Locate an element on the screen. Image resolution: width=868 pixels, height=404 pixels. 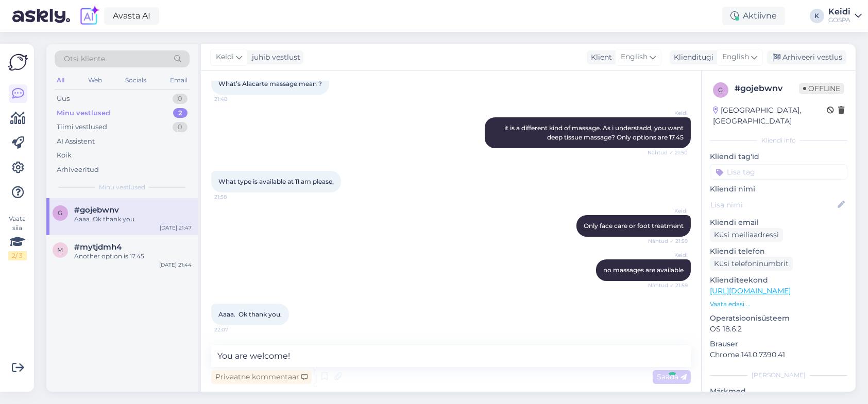
span: #gojebwnv is located at coordinates (96, 210).